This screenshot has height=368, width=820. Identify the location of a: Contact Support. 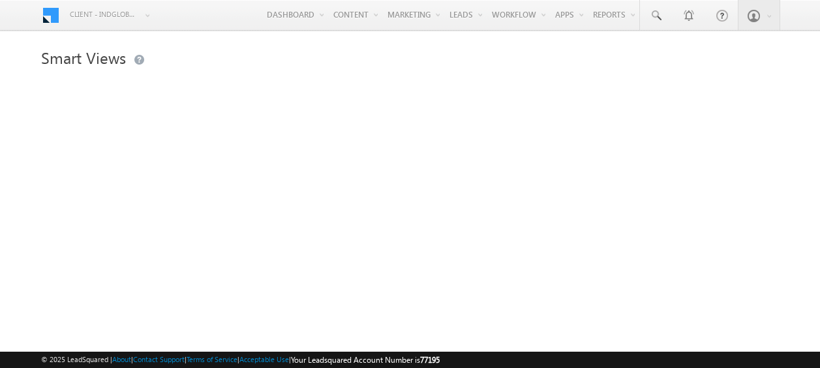
(159, 359).